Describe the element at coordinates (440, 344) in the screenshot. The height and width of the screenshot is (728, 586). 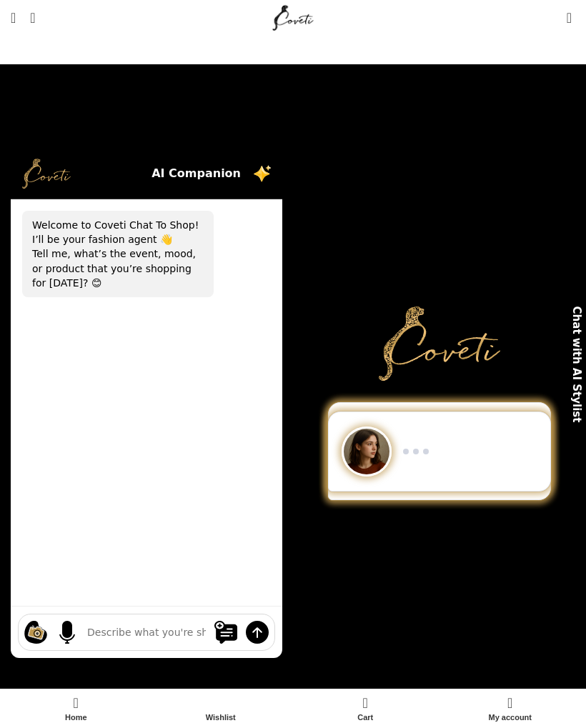
I see `img: Primary Gold` at that location.